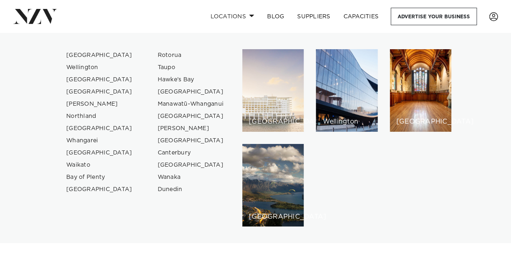 The width and height of the screenshot is (511, 274). I want to click on a: Rotorua, so click(191, 55).